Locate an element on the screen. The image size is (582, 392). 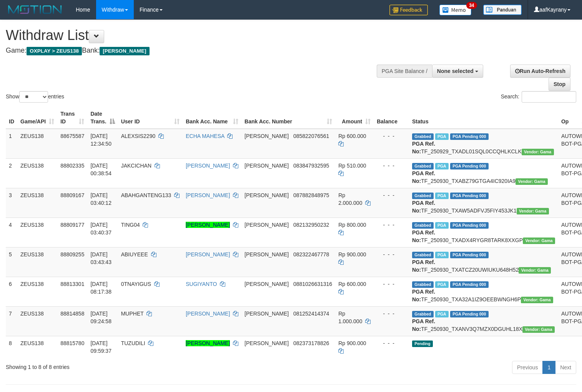
span: 34 is located at coordinates (471, 5).